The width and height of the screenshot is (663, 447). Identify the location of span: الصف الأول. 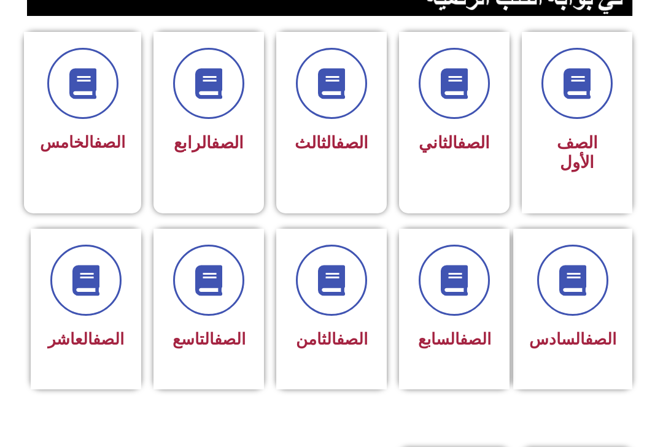
(577, 153).